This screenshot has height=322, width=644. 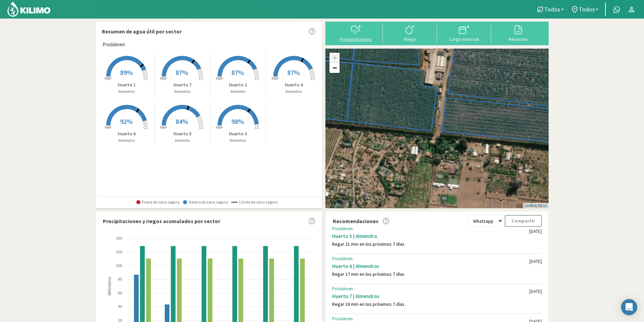 What do you see at coordinates (119, 266) in the screenshot?
I see `text: 100` at bounding box center [119, 266].